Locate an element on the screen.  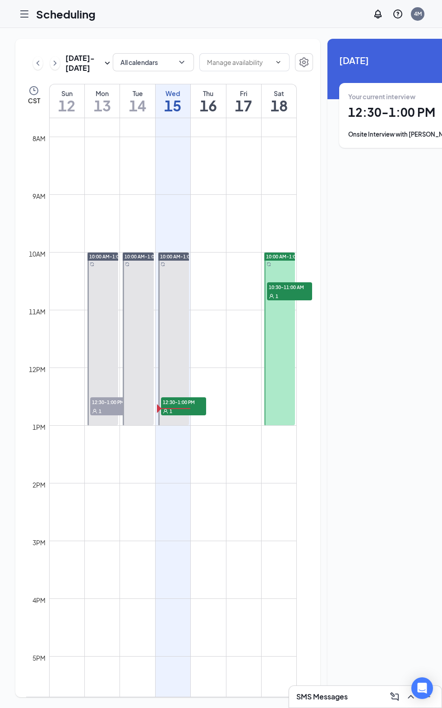
div: 10am is located at coordinates (37, 254).